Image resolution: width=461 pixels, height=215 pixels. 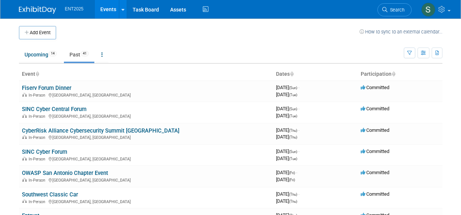 I want to click on img: ExhibitDay, so click(x=38, y=10).